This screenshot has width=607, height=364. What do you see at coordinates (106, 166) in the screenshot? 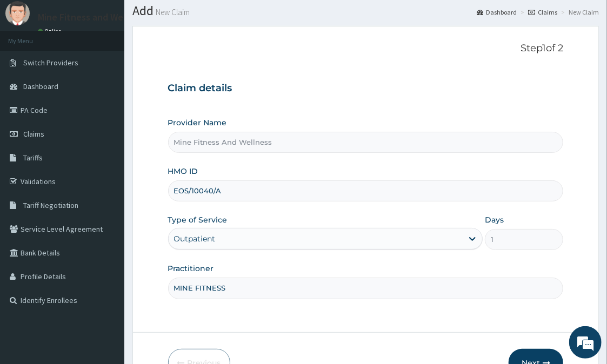
I see `span: We're online!` at bounding box center [106, 166].